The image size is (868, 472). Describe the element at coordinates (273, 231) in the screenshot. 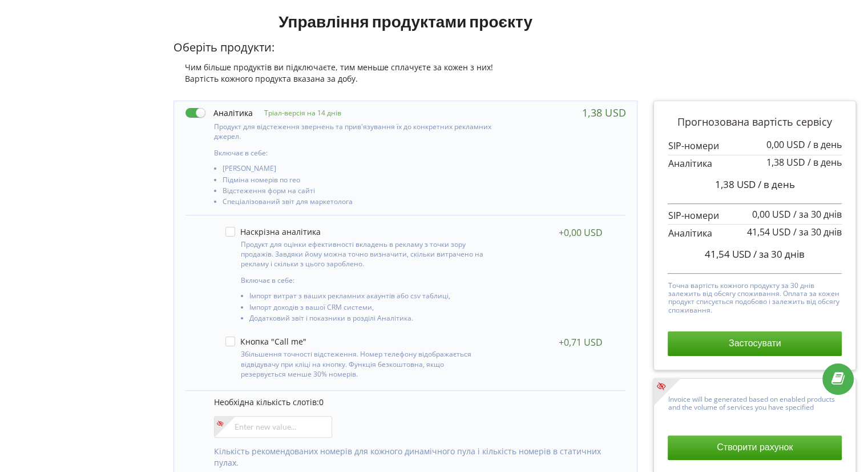

I see `label: Наскрізна аналітика` at that location.